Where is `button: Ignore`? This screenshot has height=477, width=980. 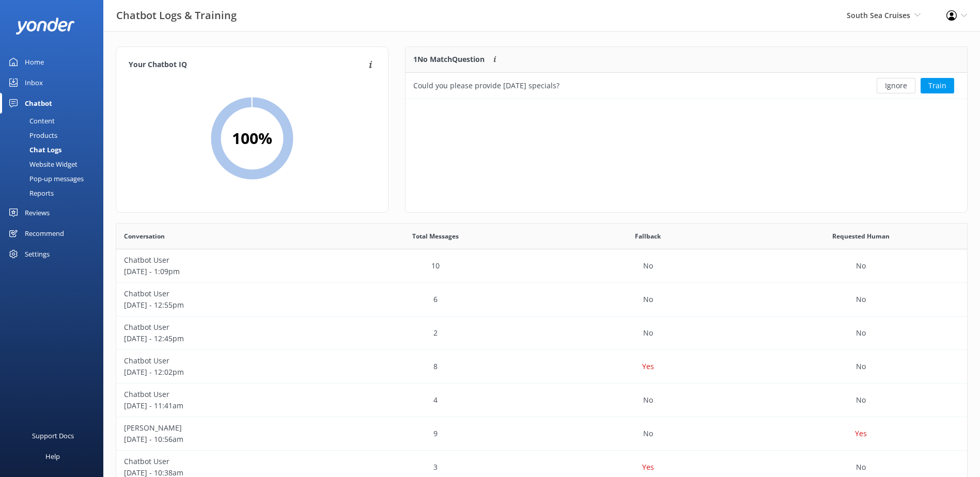 button: Ignore is located at coordinates (896, 86).